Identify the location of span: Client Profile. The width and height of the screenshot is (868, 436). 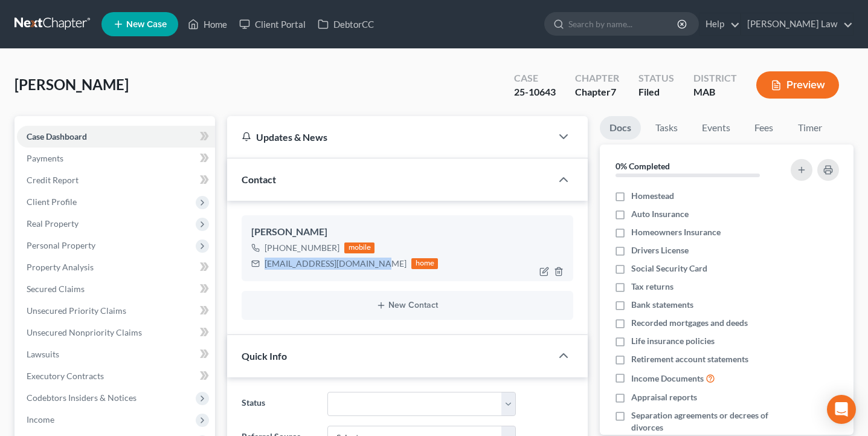
(51, 201).